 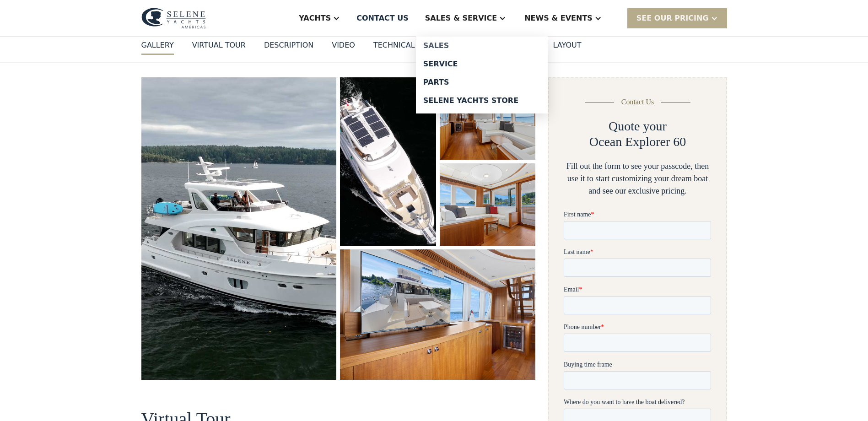 I want to click on a: GALLERY, so click(x=157, y=48).